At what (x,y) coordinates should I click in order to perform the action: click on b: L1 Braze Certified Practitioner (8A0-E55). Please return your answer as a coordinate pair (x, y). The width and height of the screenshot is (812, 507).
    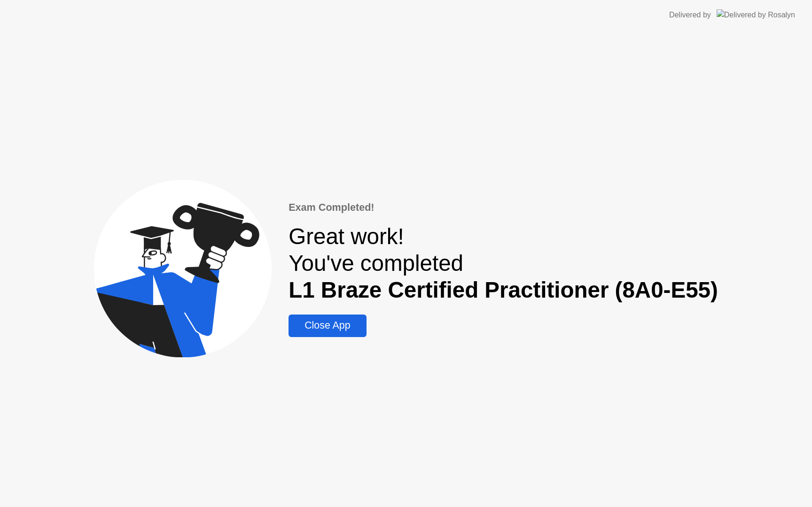
    Looking at the image, I should click on (503, 290).